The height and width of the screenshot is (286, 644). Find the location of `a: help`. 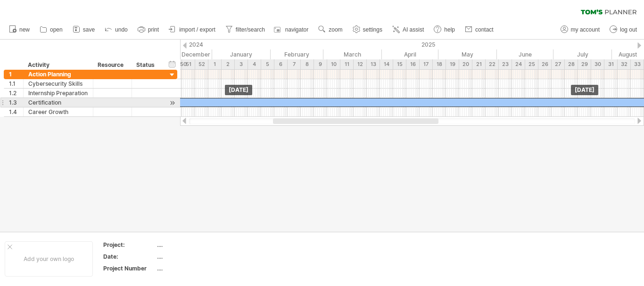

a: help is located at coordinates (445, 30).